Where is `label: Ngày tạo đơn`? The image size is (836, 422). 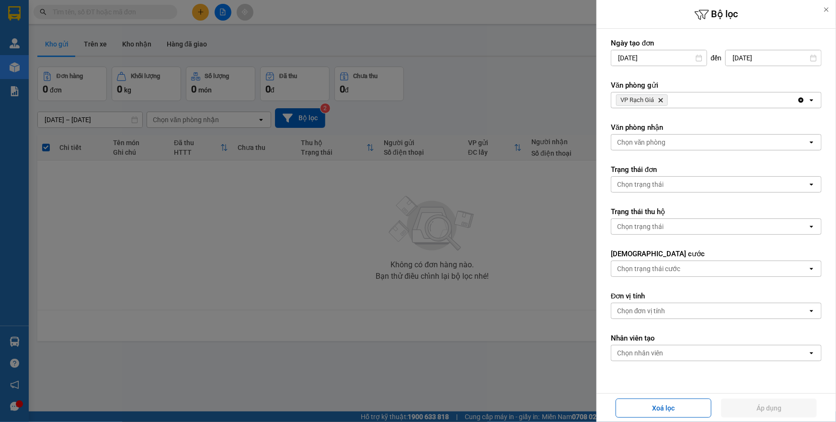 label: Ngày tạo đơn is located at coordinates (716, 43).